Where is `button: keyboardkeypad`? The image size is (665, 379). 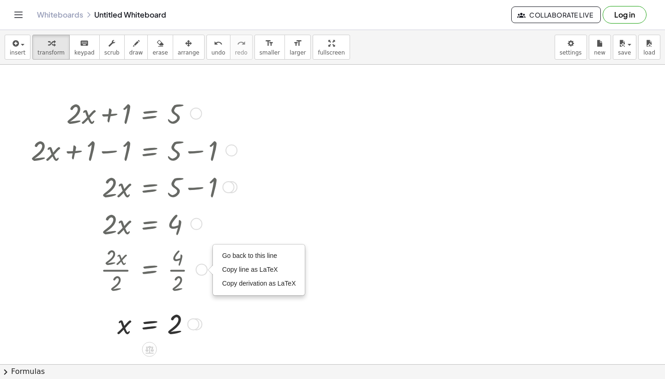
button: keyboardkeypad is located at coordinates (85, 47).